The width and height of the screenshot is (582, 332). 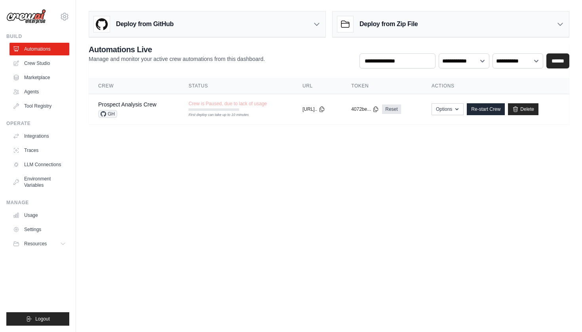 What do you see at coordinates (391, 109) in the screenshot?
I see `a: Reset` at bounding box center [391, 109].